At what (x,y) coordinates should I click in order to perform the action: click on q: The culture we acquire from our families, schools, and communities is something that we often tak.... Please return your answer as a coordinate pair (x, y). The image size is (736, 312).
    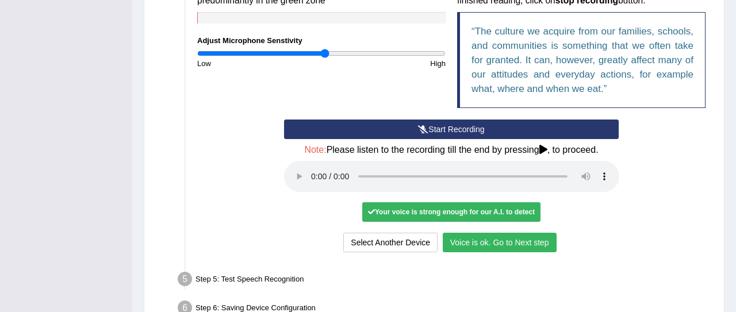
    Looking at the image, I should click on (583, 60).